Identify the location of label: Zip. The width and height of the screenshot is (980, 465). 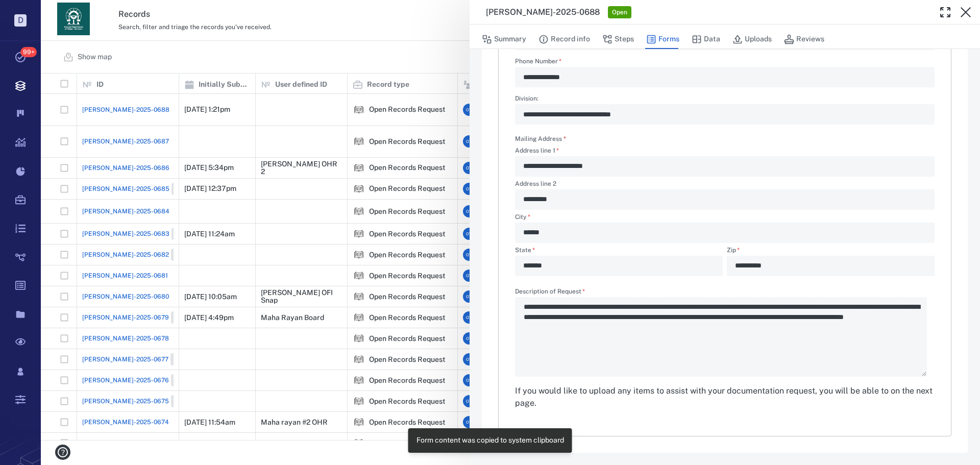
(831, 251).